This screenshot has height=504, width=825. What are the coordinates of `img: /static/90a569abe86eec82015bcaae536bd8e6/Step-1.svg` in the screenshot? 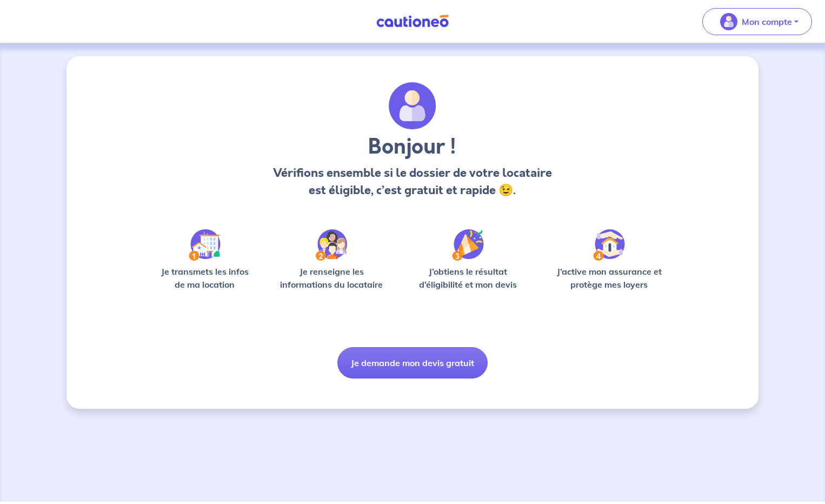 It's located at (204, 245).